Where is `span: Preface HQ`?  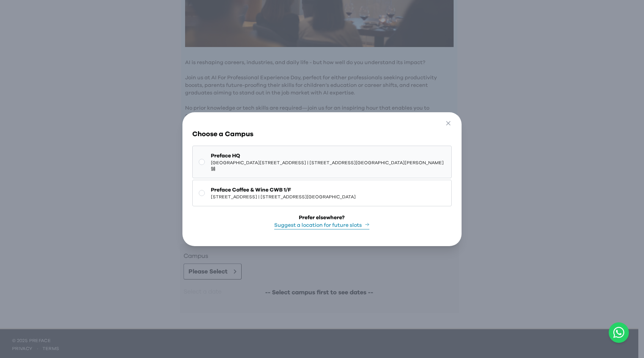 span: Preface HQ is located at coordinates (327, 156).